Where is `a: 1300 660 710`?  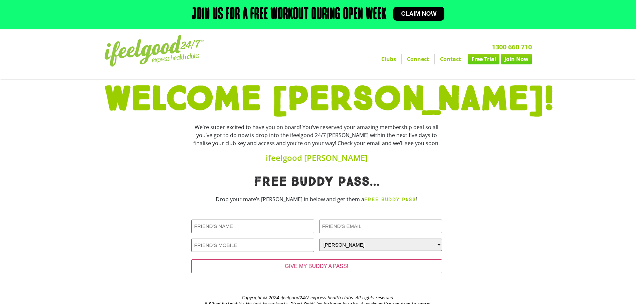 a: 1300 660 710 is located at coordinates (512, 47).